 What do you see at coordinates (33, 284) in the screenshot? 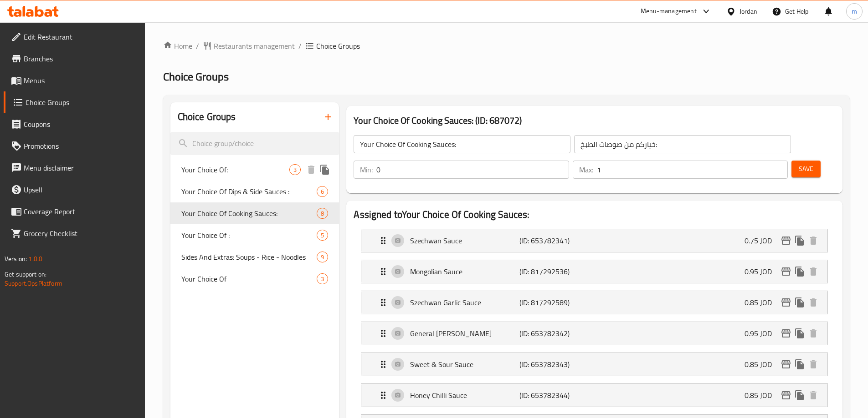
I see `a: Support.OpsPlatform` at bounding box center [33, 284].